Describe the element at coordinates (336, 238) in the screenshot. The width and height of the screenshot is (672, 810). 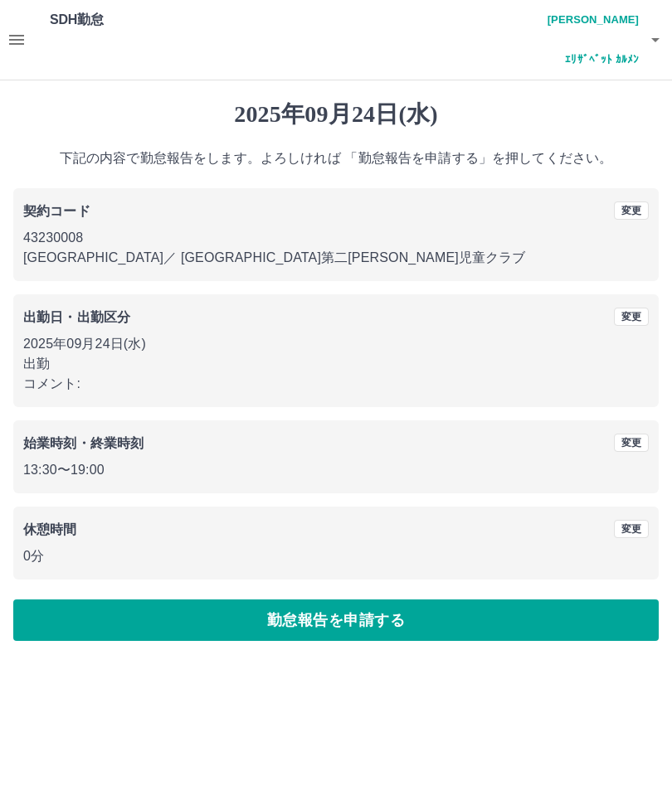
I see `p: 43230008` at that location.